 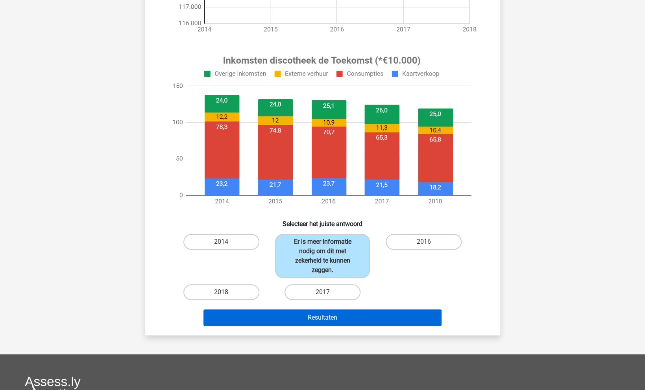 What do you see at coordinates (323, 221) in the screenshot?
I see `h6: Selecteer het juiste antwoord` at bounding box center [323, 221].